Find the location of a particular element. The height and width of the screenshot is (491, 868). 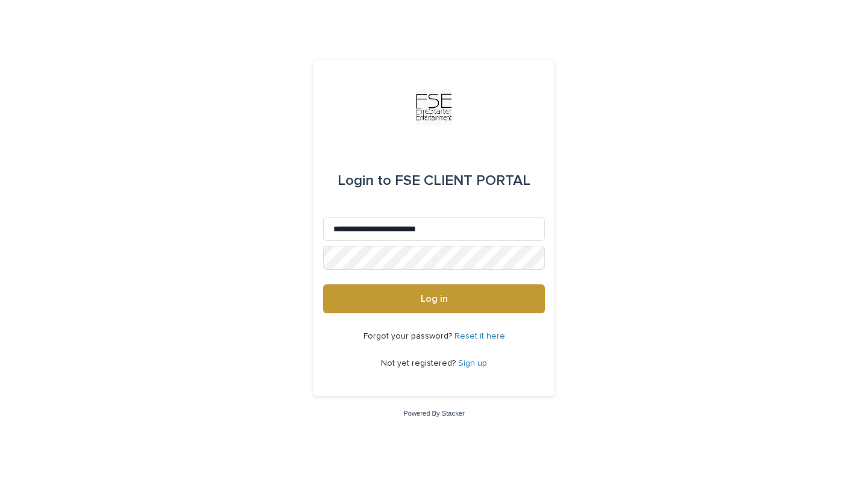

a: Sign up is located at coordinates (473, 363).